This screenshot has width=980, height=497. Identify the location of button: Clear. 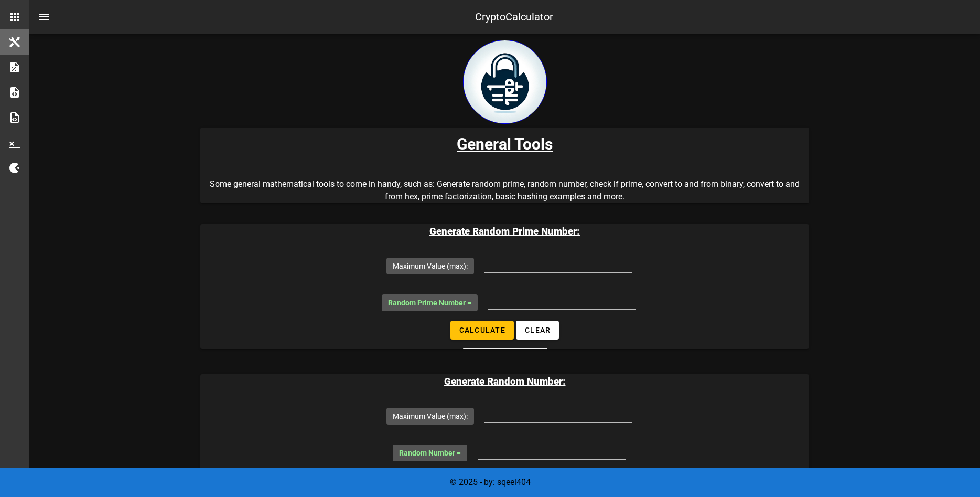
(537, 330).